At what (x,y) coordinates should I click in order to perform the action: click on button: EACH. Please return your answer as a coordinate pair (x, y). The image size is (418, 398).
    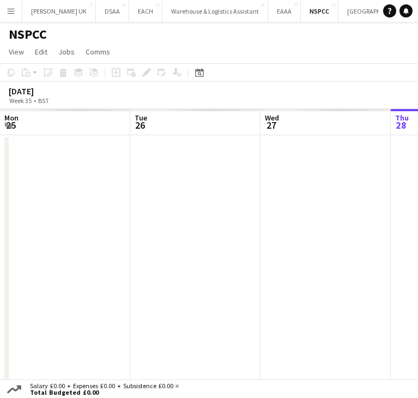
    Looking at the image, I should click on (145, 11).